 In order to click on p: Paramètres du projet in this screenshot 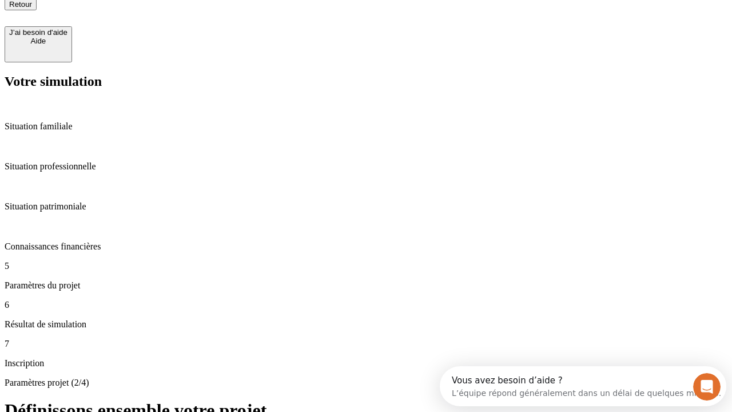, I will do `click(366, 285)`.